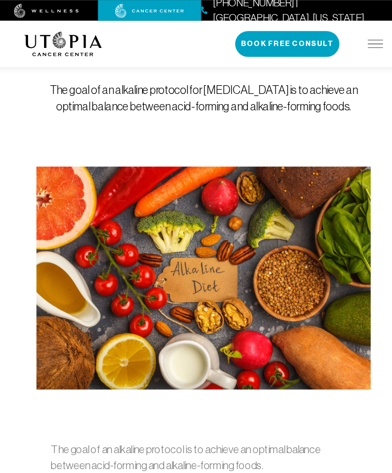 The height and width of the screenshot is (473, 392). I want to click on img: wellness, so click(48, 10).